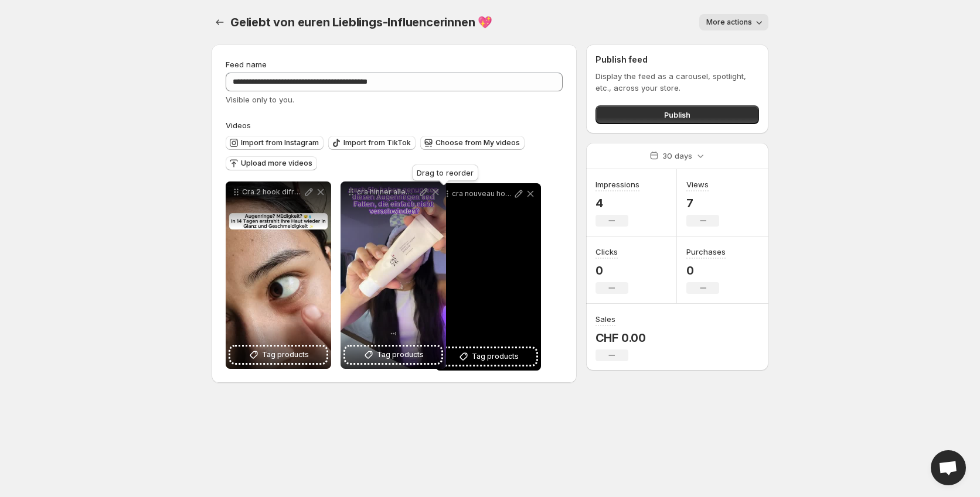 This screenshot has width=980, height=497. What do you see at coordinates (277, 164) in the screenshot?
I see `span: Upload more videos` at bounding box center [277, 164].